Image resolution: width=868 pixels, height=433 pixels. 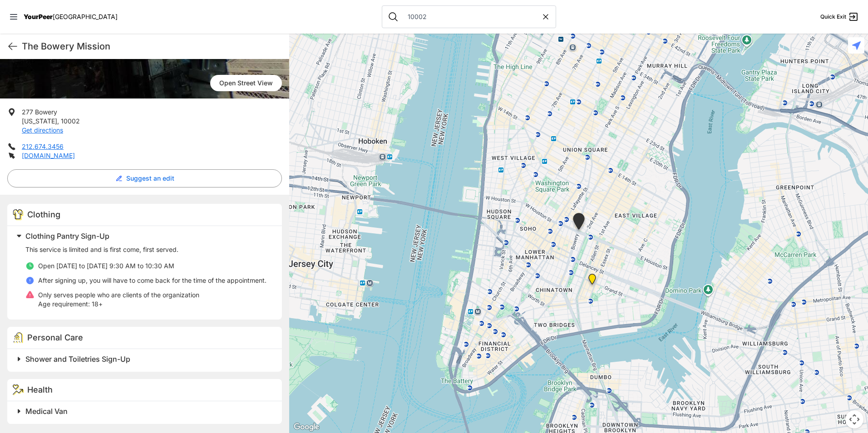 What do you see at coordinates (833, 17) in the screenshot?
I see `span: Quick Exit` at bounding box center [833, 17].